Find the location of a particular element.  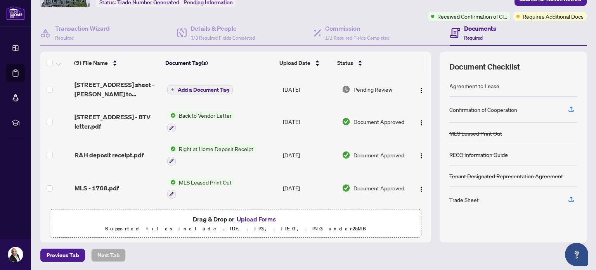

span: 1/1 Required Fields Completed is located at coordinates (357, 38).